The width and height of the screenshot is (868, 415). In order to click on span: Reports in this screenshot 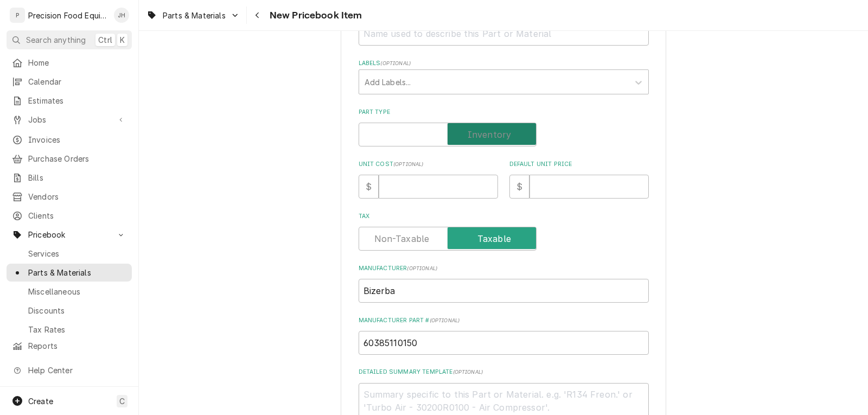, I will do `click(77, 345)`.